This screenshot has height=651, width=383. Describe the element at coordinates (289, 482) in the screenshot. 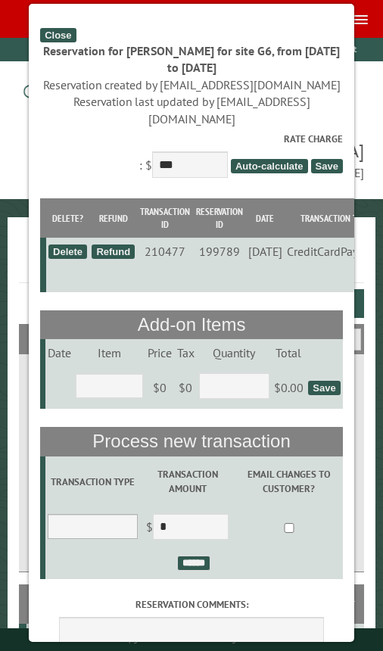

I see `label: Email changes to customer?` at that location.